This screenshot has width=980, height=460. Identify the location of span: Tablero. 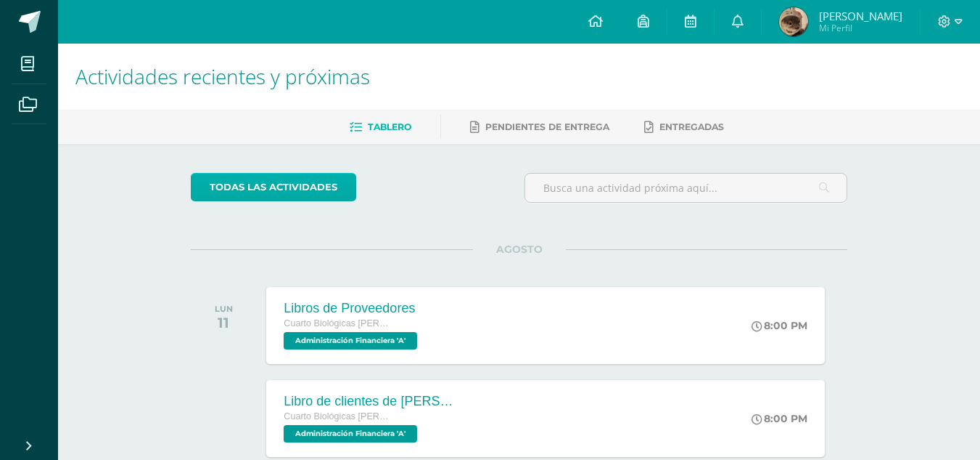
(390, 127).